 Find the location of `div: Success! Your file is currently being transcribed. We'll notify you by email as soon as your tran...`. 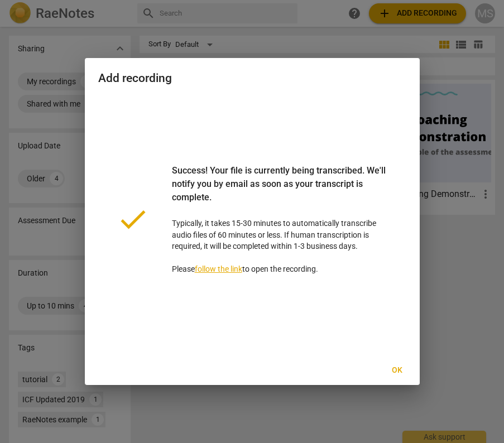

div: Success! Your file is currently being transcribed. We'll notify you by email as soon as your tran... is located at coordinates (280, 191).